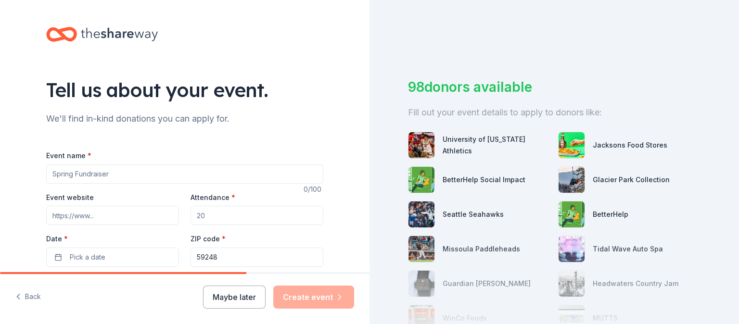 The width and height of the screenshot is (739, 324). What do you see at coordinates (257, 216) in the screenshot?
I see `input: 20` at bounding box center [257, 216].